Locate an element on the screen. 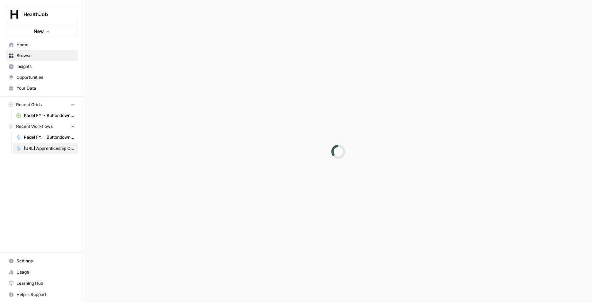 The image size is (592, 303). span: Usage is located at coordinates (46, 272).